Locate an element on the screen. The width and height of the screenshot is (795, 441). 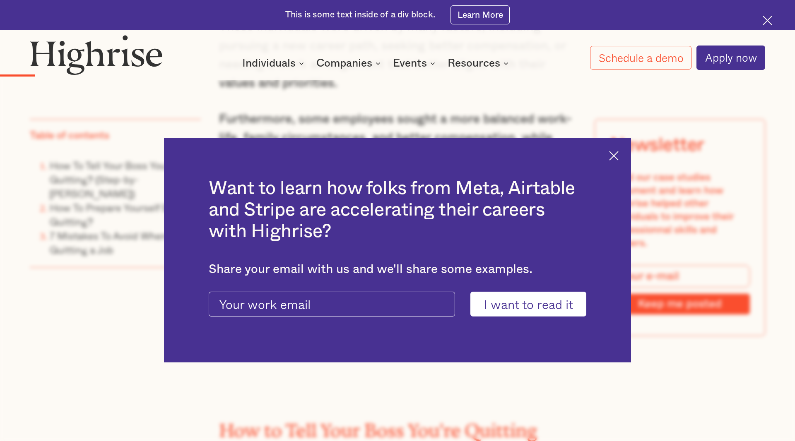
form: current-ascender-blog-article-modal-form is located at coordinates (397, 304).